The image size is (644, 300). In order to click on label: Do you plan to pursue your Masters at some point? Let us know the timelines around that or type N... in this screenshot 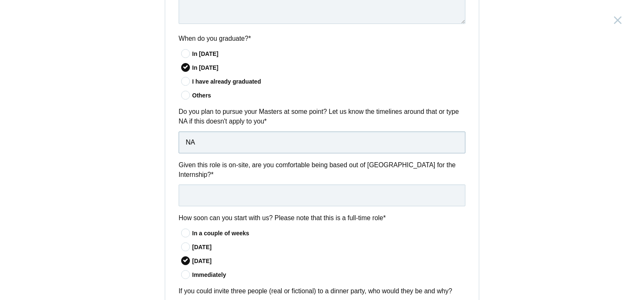, I will do `click(322, 116)`.